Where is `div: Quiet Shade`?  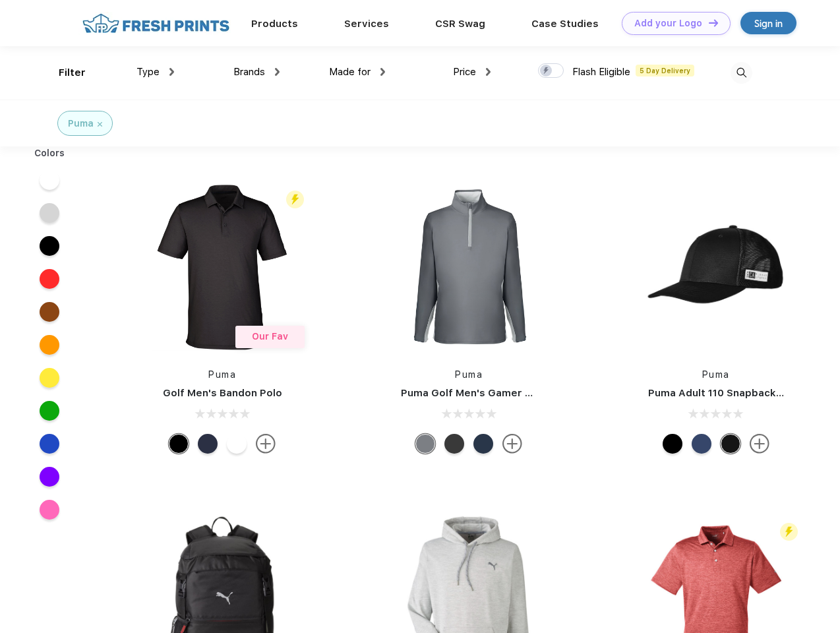 div: Quiet Shade is located at coordinates (425, 444).